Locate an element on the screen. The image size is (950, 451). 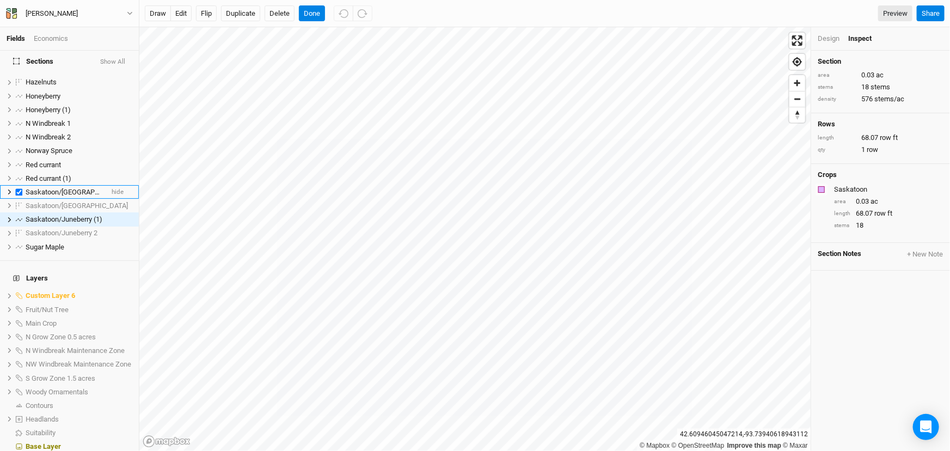
div: Honeyberry is located at coordinates (79, 96).